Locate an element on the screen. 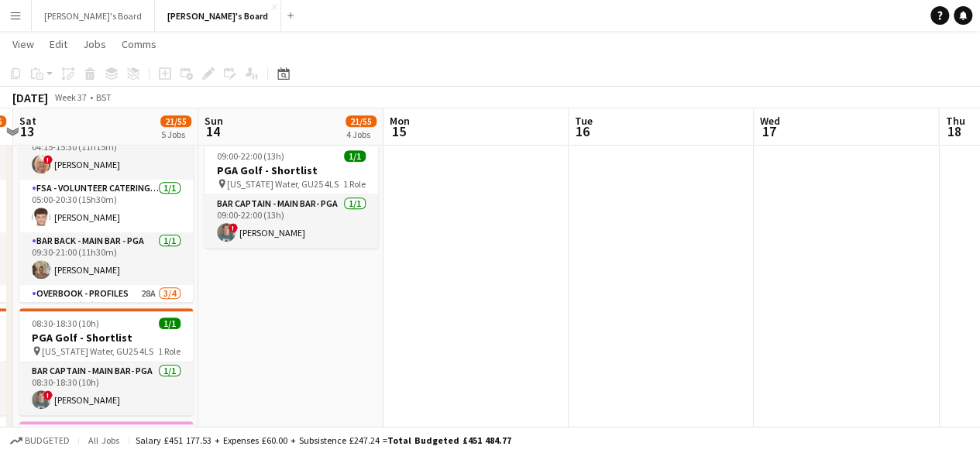 Image resolution: width=980 pixels, height=453 pixels. span: Tue is located at coordinates (583, 121).